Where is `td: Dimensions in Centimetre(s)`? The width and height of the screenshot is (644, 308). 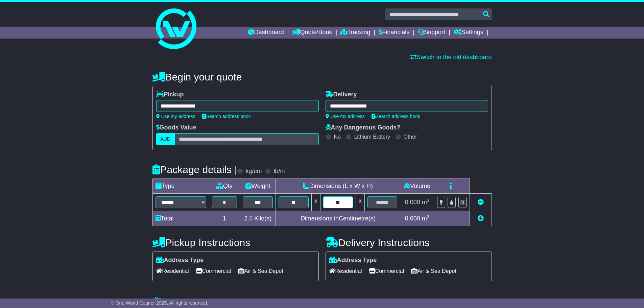 td: Dimensions in Centimetre(s) is located at coordinates (338, 219).